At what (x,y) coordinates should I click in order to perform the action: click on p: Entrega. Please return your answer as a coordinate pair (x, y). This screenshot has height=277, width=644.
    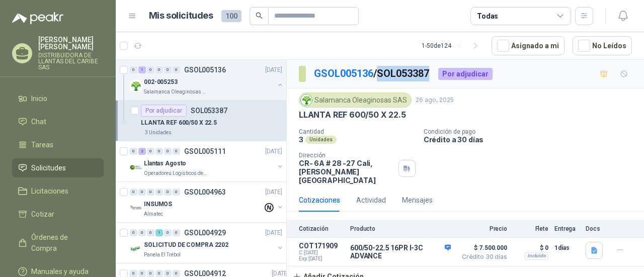
    Looking at the image, I should click on (567, 229).